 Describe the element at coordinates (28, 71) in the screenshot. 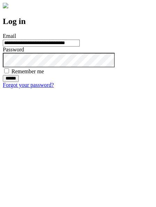

I see `label: Remember me` at that location.